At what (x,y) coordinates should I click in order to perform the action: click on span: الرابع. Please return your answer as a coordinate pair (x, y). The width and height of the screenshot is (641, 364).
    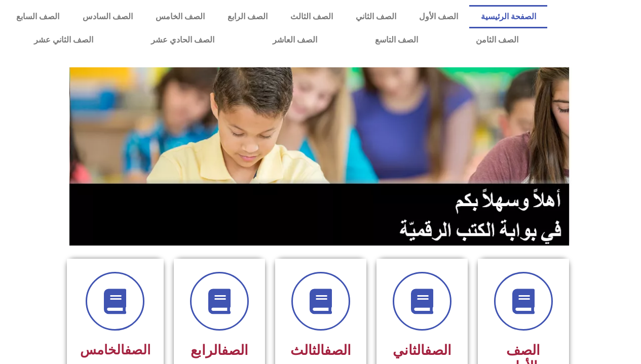
    Looking at the image, I should click on (219, 350).